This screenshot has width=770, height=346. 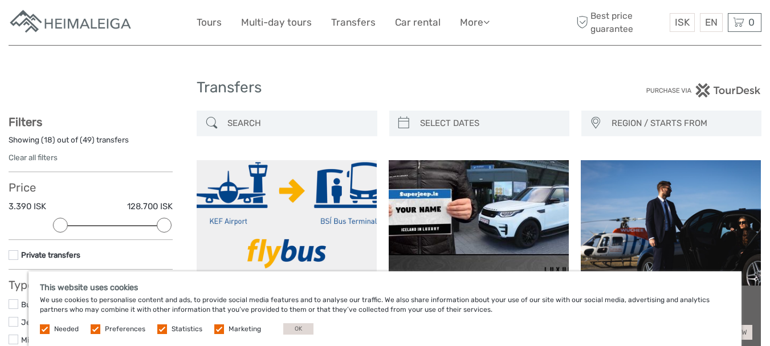 I want to click on a: Clear all filters, so click(x=33, y=157).